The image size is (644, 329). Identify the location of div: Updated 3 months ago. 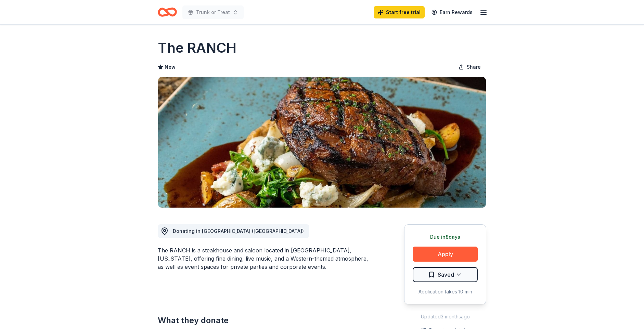
(445, 317).